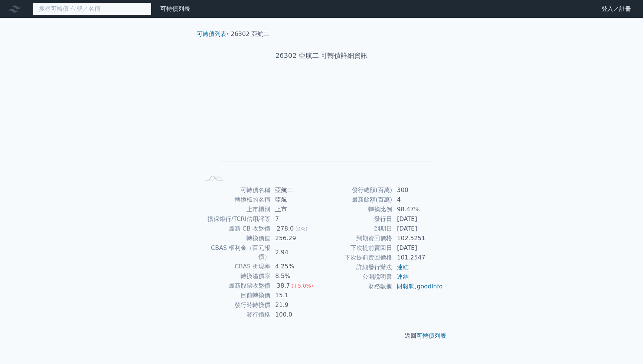 This screenshot has height=364, width=643. What do you see at coordinates (296, 190) in the screenshot?
I see `td: 亞航二` at bounding box center [296, 190].